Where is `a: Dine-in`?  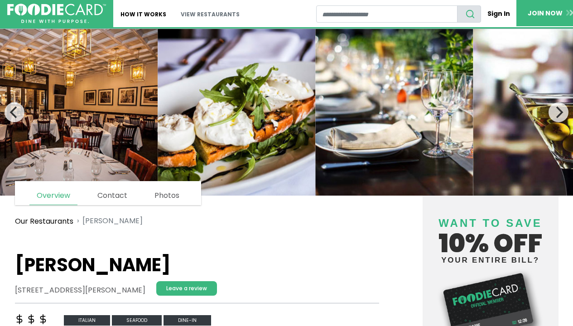
a: Dine-in is located at coordinates (187, 319).